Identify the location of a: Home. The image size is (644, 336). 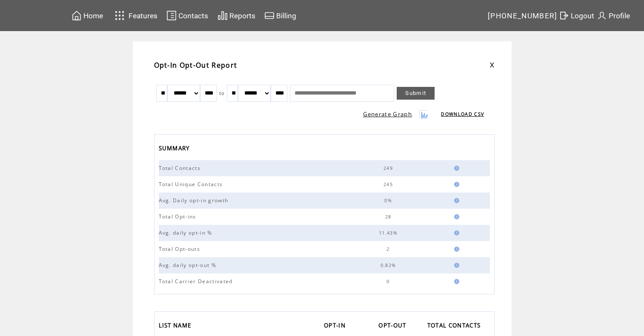
(87, 15).